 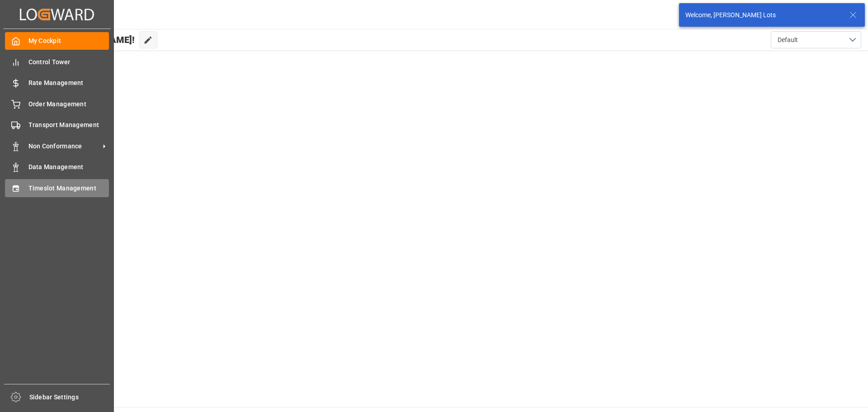 What do you see at coordinates (69, 104) in the screenshot?
I see `span: Order Management` at bounding box center [69, 104].